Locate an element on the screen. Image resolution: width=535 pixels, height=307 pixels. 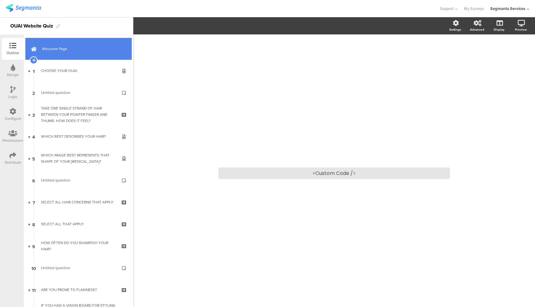
div: OUAI Website Quiz is located at coordinates (32, 26).